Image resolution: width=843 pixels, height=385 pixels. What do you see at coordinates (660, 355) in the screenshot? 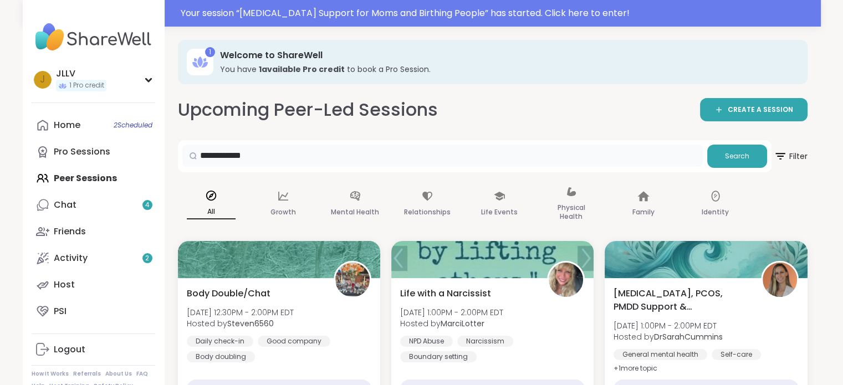
I see `div: General mental health` at bounding box center [660, 355].